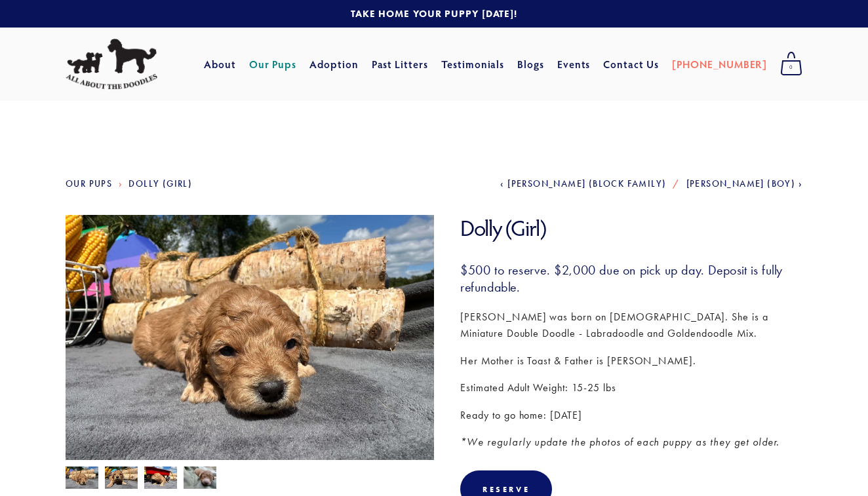 This screenshot has width=868, height=496. Describe the element at coordinates (160, 184) in the screenshot. I see `a: Dolly (Girl)` at that location.